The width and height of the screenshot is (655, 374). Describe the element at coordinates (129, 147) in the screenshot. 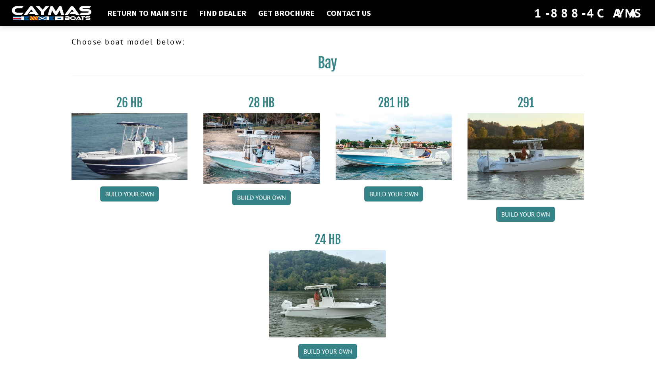

I see `img: 26_new_photo_resized.jpg` at that location.